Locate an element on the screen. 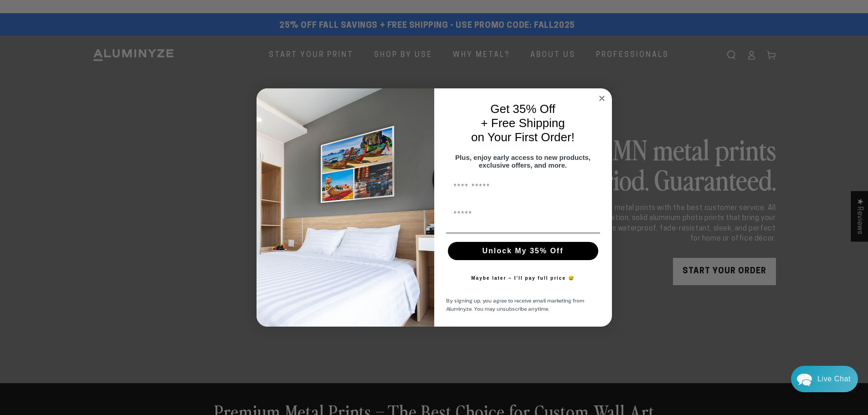 The image size is (868, 415). span: Plus, enjoy early access to new products, exclusive offers, and more. is located at coordinates (522, 161).